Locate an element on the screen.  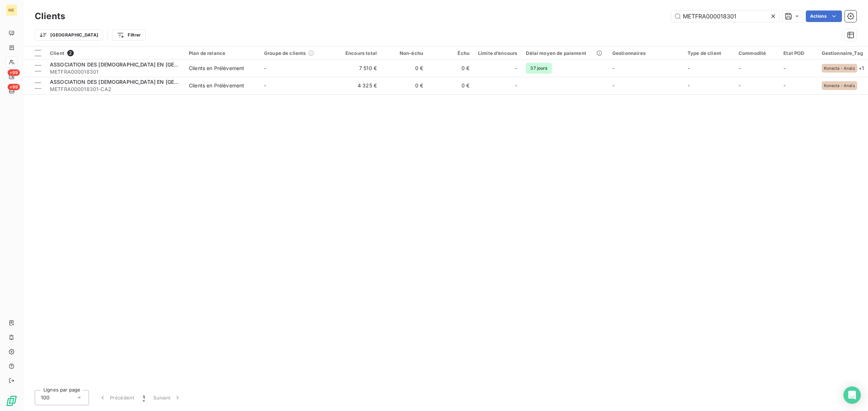
div: Non-échu is located at coordinates (404, 53).